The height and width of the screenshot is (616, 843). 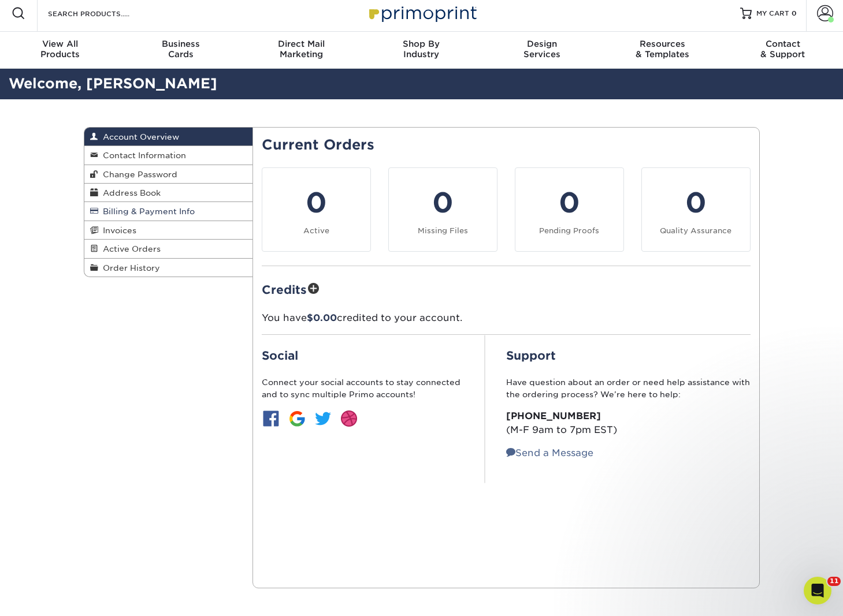 I want to click on img: btn-facebook.jpg, so click(x=271, y=418).